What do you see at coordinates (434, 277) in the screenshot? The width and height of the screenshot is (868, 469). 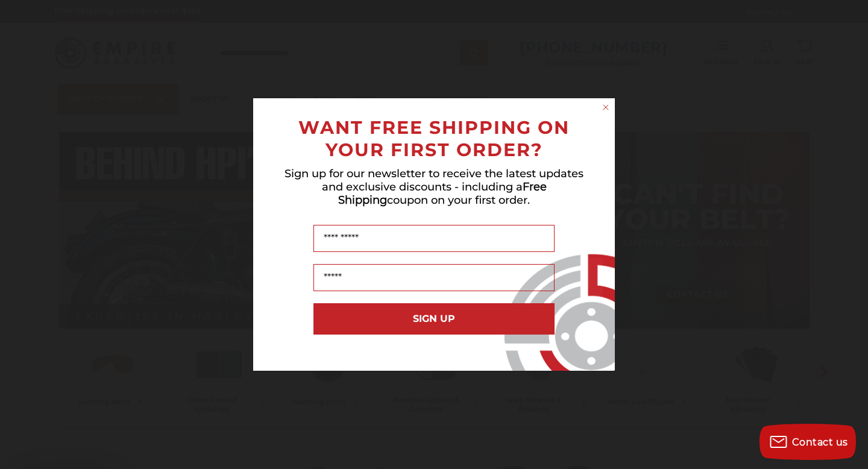 I see `input: Email` at bounding box center [434, 277].